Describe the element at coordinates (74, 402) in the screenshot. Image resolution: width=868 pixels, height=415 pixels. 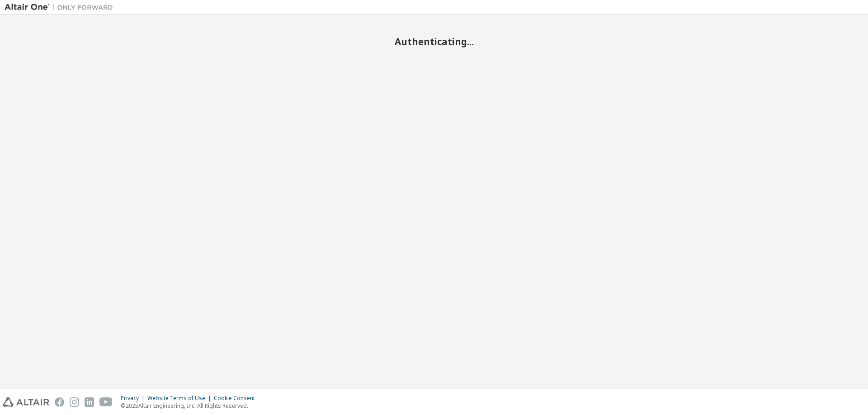
I see `img: instagram.svg` at that location.